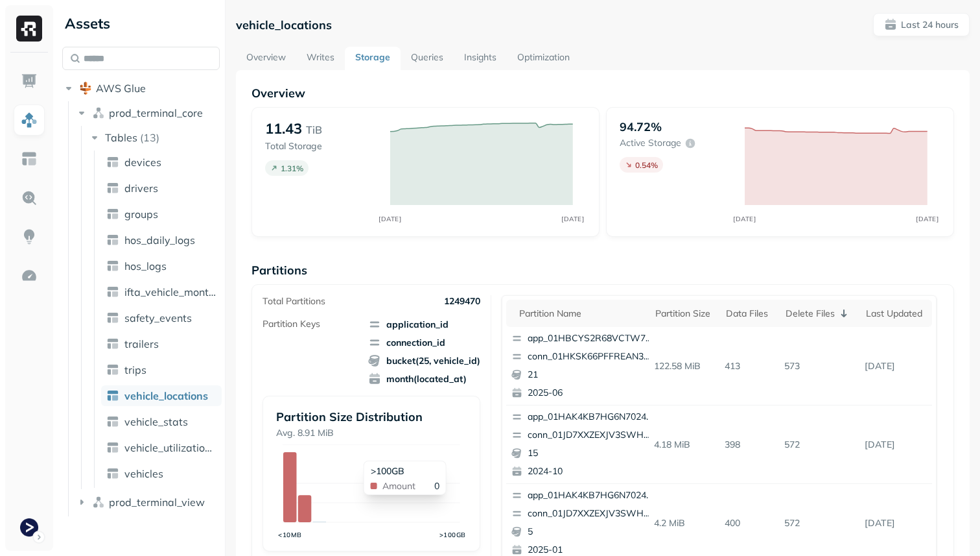 This screenshot has height=556, width=980. I want to click on div: Data Files, so click(749, 314).